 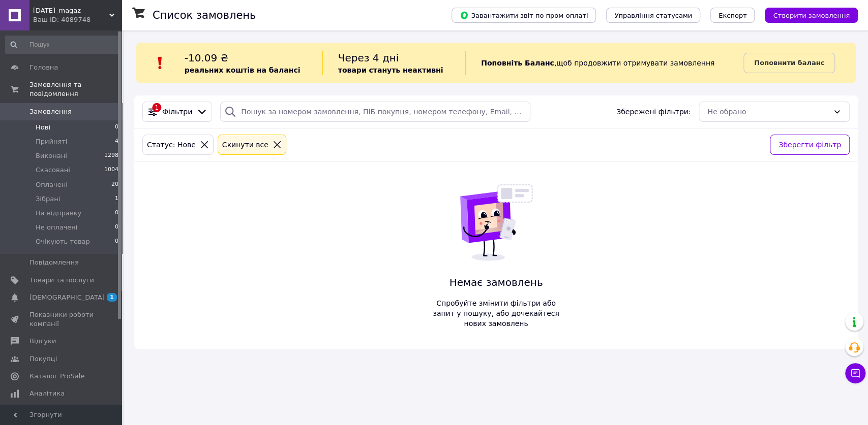 I want to click on button: Створити замовлення, so click(x=811, y=15).